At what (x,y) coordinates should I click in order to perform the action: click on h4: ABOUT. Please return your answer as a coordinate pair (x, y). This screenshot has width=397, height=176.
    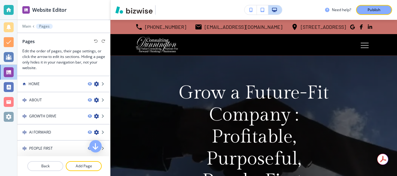
    Looking at the image, I should click on (35, 100).